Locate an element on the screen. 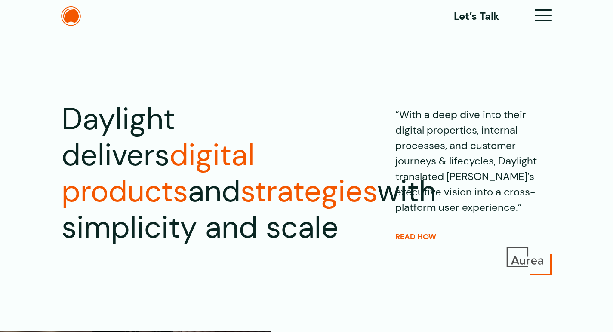  p: “With a deep dive into their digital properties, internal processes, and customer journeys & life... is located at coordinates (473, 158).